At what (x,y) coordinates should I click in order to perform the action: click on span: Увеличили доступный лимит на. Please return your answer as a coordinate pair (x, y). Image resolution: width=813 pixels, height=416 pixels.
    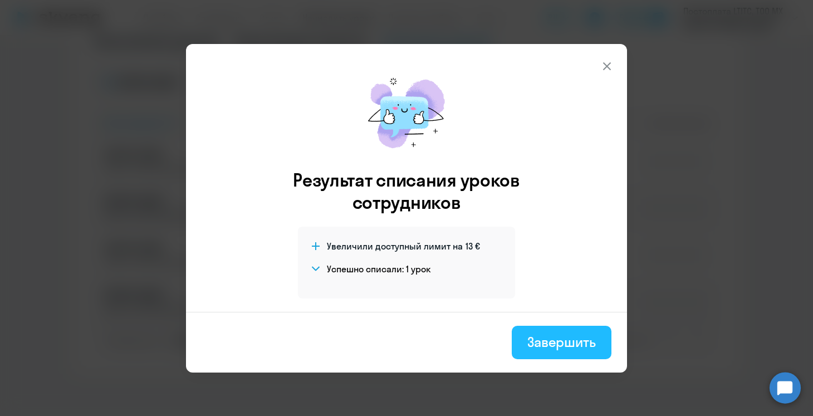
    Looking at the image, I should click on (395, 246).